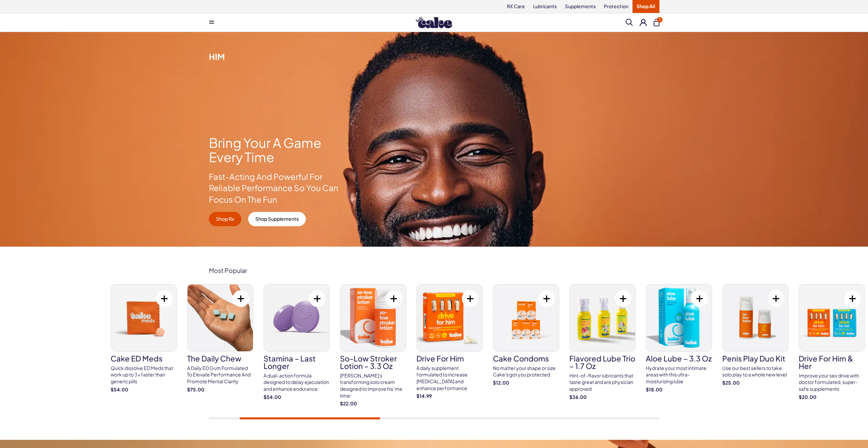 The image size is (868, 448). I want to click on a: Cake ED Meds Cake ED Meds Quick dissolve ED Meds that work up to 3x faster than generic pills $54.00, so click(144, 339).